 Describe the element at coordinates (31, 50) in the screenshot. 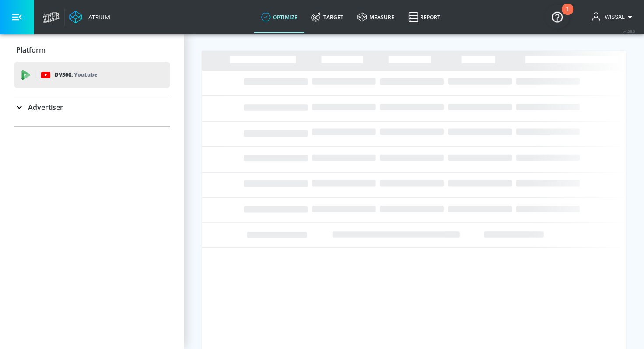

I see `p: Platform` at that location.